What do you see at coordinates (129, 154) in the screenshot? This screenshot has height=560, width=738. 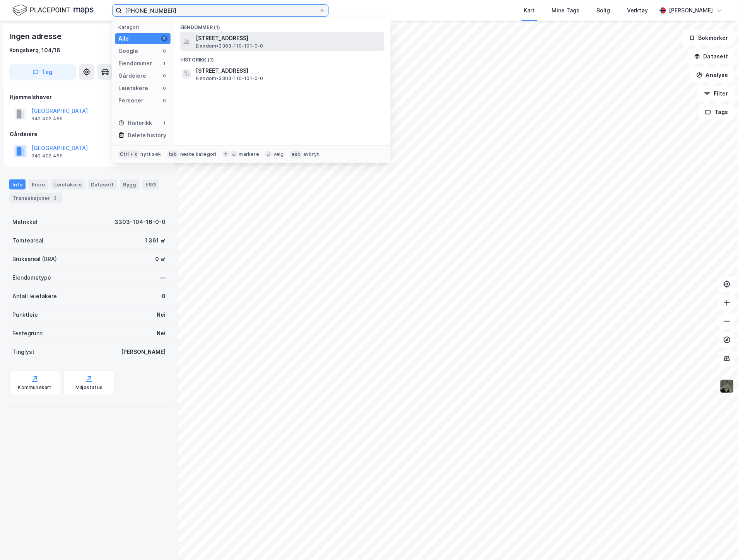 I see `div: Ctrl + k` at bounding box center [129, 154].